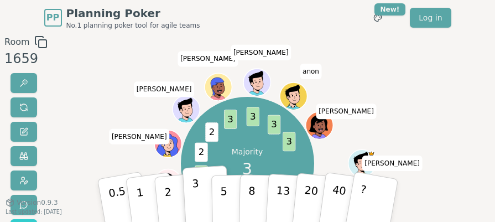 This screenshot has height=222, width=495. Describe the element at coordinates (17, 42) in the screenshot. I see `span: Room` at that location.